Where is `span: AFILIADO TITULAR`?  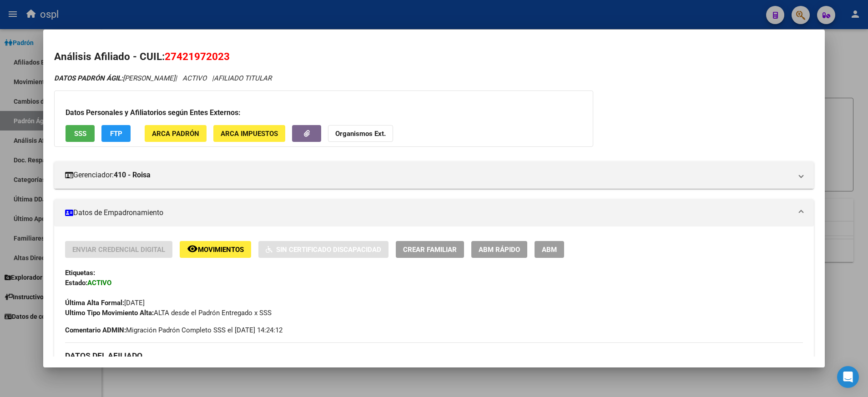 span: AFILIADO TITULAR is located at coordinates (243, 79).